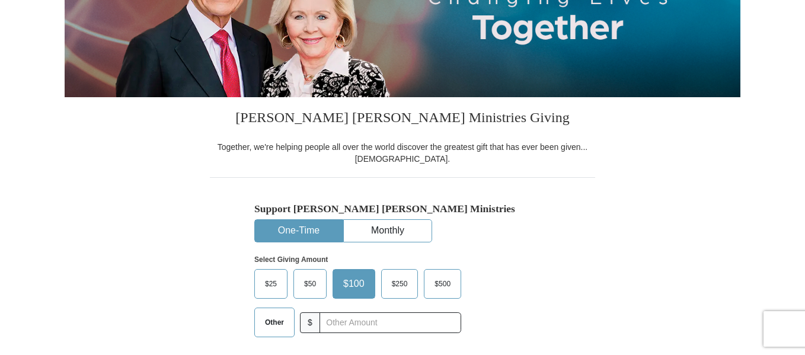 This screenshot has height=355, width=805. Describe the element at coordinates (354, 284) in the screenshot. I see `span: $100` at that location.